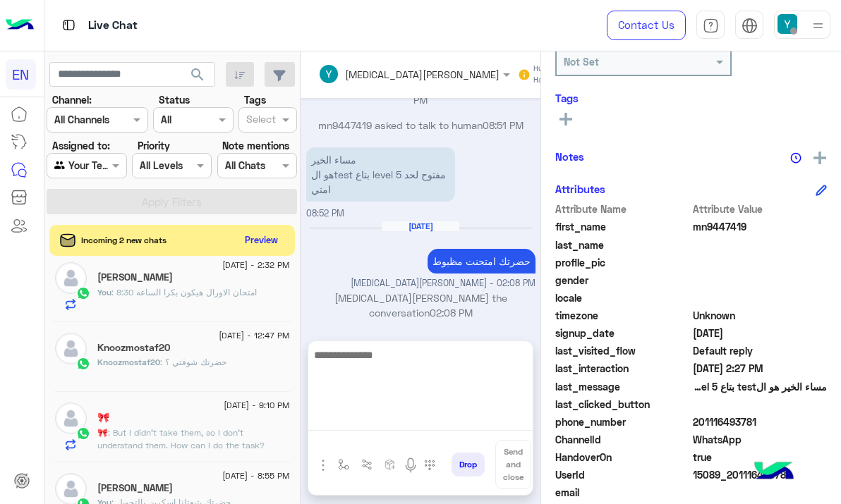 This screenshot has width=841, height=504. Describe the element at coordinates (622, 350) in the screenshot. I see `span: last_visited_flow` at that location.